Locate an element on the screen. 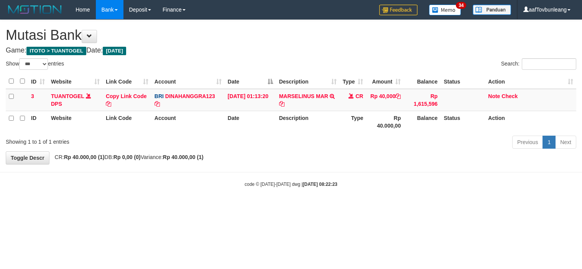 The height and width of the screenshot is (269, 582). span: CR is located at coordinates (359, 96).